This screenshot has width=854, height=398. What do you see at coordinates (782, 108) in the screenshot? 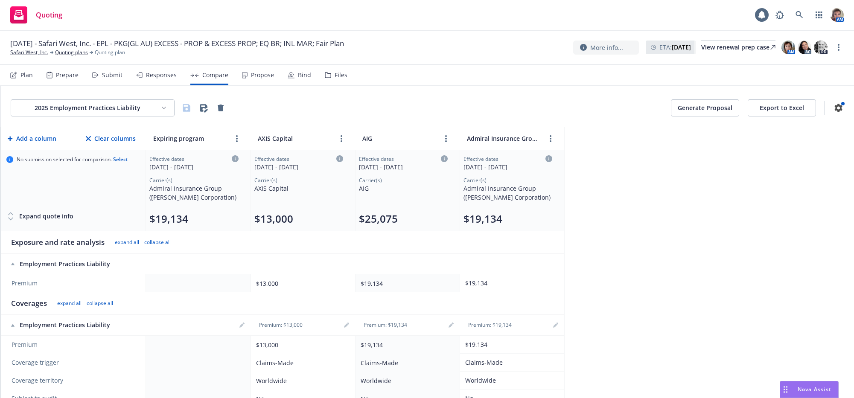
I see `button: Export to Excel` at bounding box center [782, 108].